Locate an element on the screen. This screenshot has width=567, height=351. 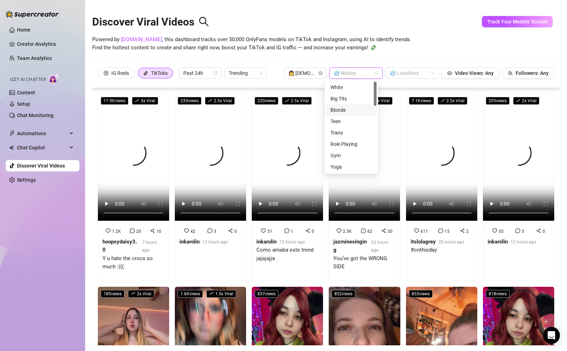
strong: itslolagrey is located at coordinates (423, 242).